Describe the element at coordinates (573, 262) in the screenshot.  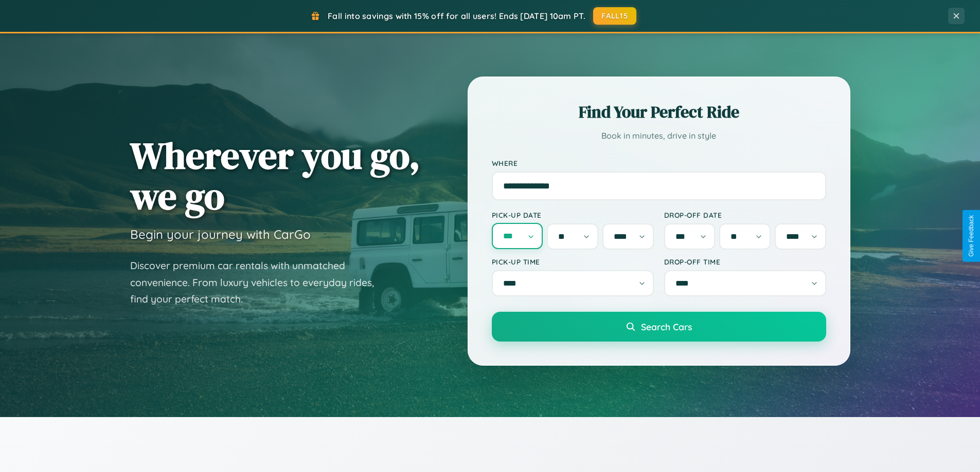
I see `label: Pick-up Time` at that location.